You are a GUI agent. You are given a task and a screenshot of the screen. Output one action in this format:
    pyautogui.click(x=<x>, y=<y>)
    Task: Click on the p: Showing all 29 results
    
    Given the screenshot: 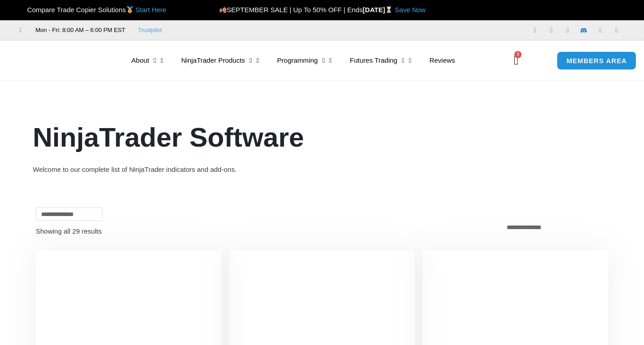 What is the action you would take?
    pyautogui.click(x=69, y=231)
    